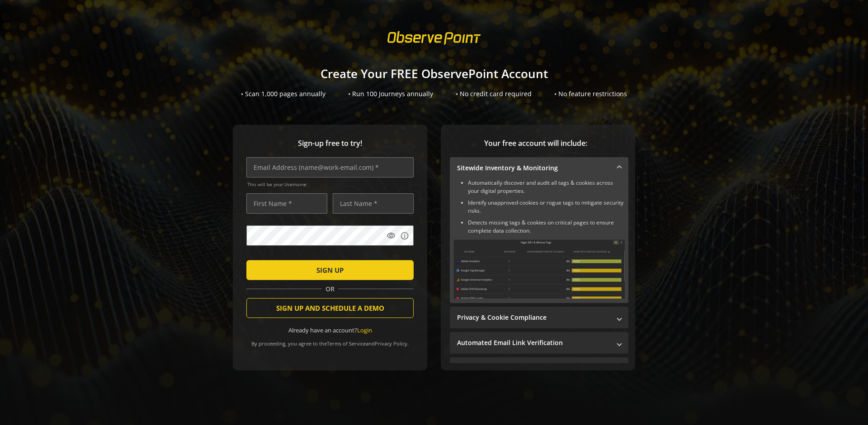 The width and height of the screenshot is (868, 425). Describe the element at coordinates (330, 308) in the screenshot. I see `button: SIGN UP AND SCHEDULE A DEMO` at that location.